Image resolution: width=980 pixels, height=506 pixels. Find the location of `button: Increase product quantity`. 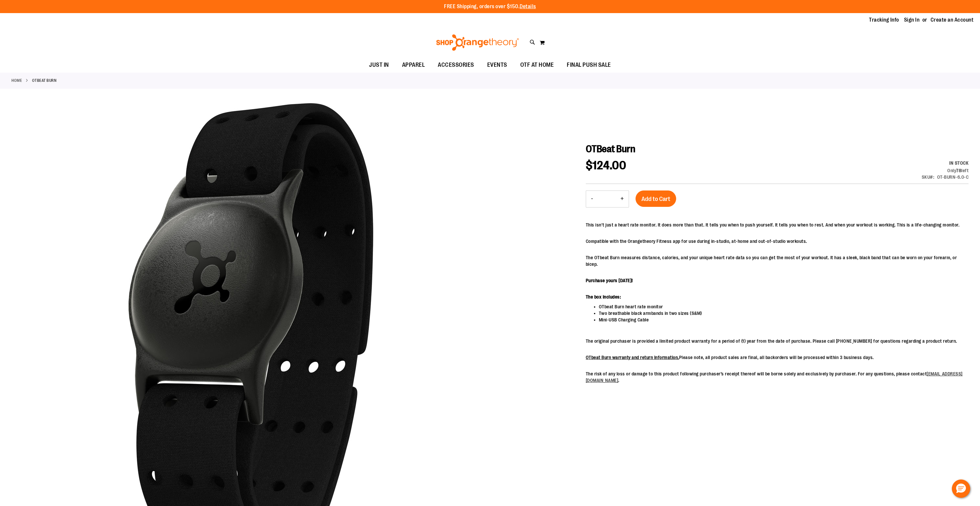

button: Increase product quantity is located at coordinates (622, 199).